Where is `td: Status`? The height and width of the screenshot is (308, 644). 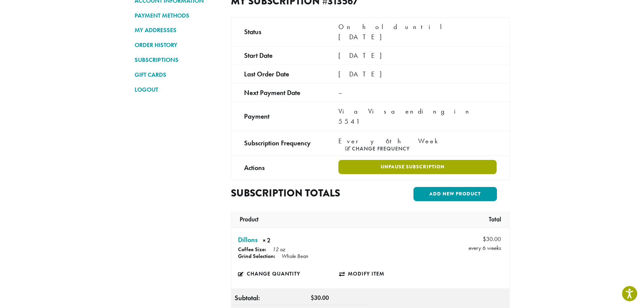 td: Status is located at coordinates (278, 31).